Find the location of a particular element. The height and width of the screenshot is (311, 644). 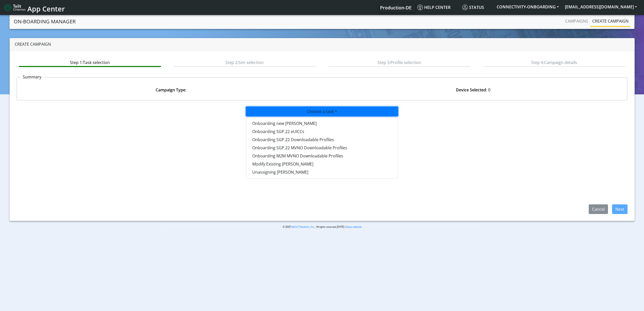

btn: Step 1: Task selection is located at coordinates (90, 62).